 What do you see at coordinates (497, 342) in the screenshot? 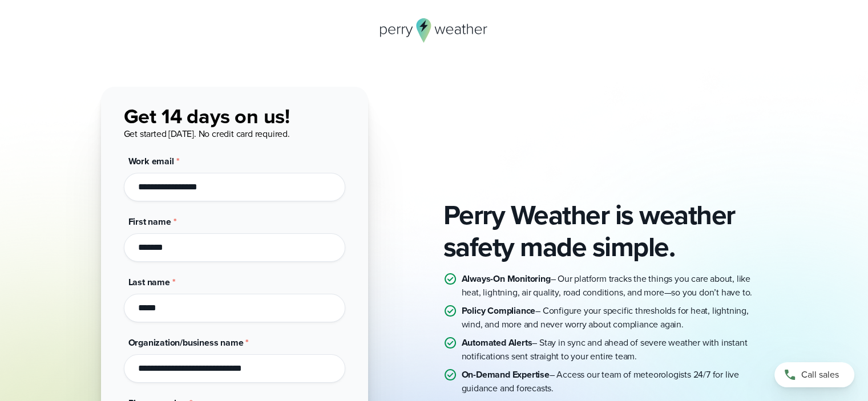
I see `strong: Automated Alerts` at bounding box center [497, 342].